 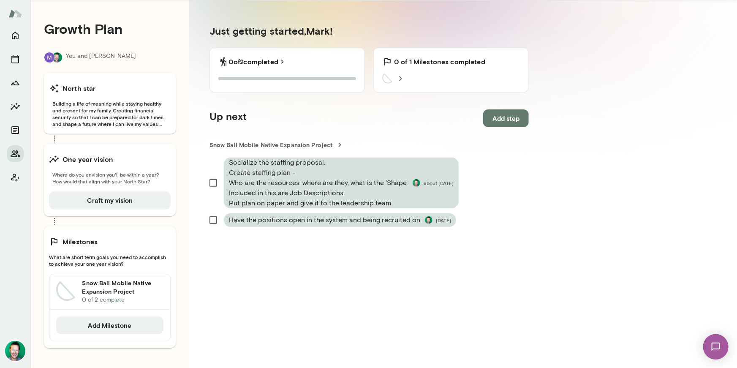 What do you see at coordinates (258, 62) in the screenshot?
I see `a: 0of2completed` at bounding box center [258, 62].